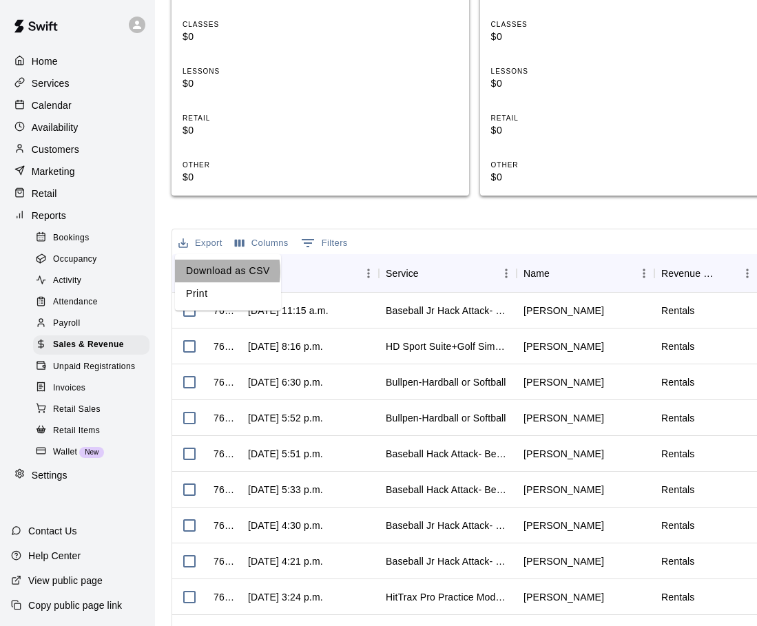 Image resolution: width=757 pixels, height=626 pixels. Describe the element at coordinates (563, 382) in the screenshot. I see `div: Lindsey Saunders` at that location.